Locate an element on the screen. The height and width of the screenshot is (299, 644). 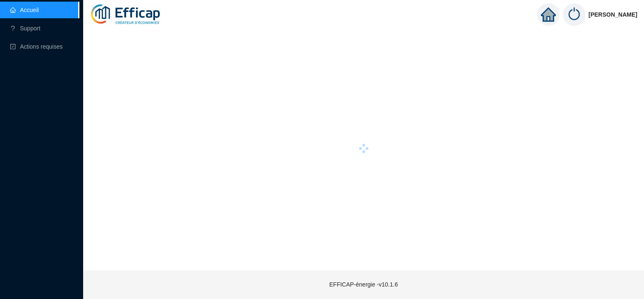
span: check-square is located at coordinates (13, 47).